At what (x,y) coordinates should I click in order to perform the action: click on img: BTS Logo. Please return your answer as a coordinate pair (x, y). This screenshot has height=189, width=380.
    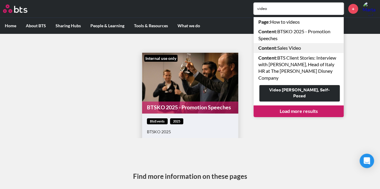
    Looking at the image, I should click on (15, 9).